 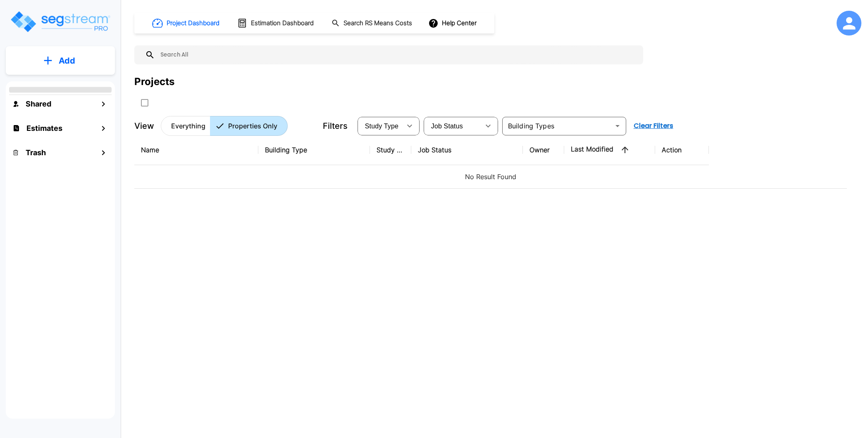 What do you see at coordinates (378, 23) in the screenshot?
I see `h1: Search RS Means Costs` at bounding box center [378, 23].